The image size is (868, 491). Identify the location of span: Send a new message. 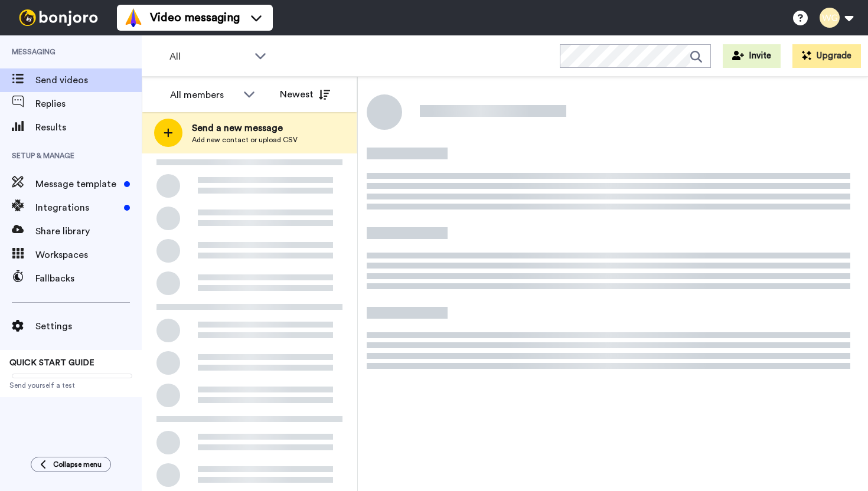
(244, 128).